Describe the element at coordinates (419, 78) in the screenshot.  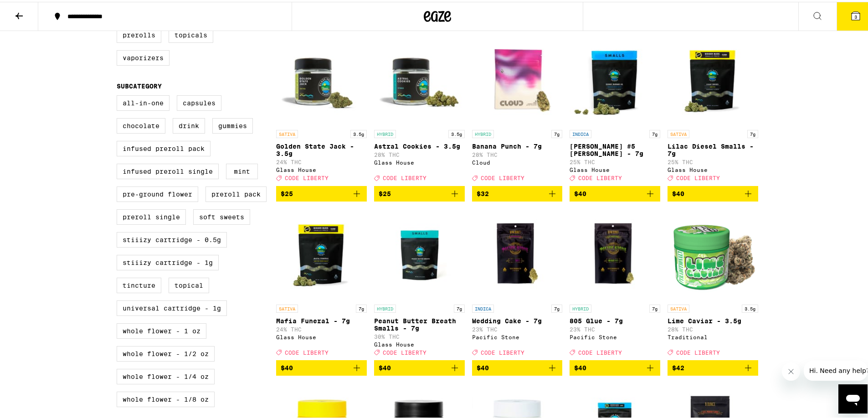
I see `img: Glass House - Astral Cookies - 3.5g` at that location.